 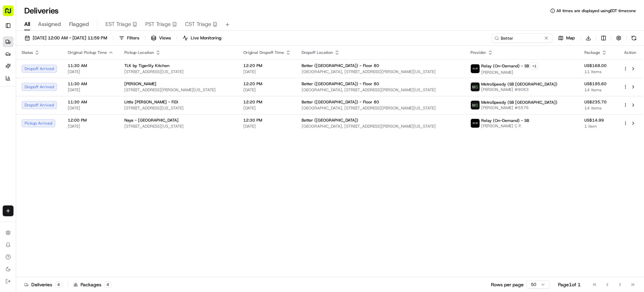 What do you see at coordinates (79, 24) in the screenshot?
I see `span: Flagged` at bounding box center [79, 24].